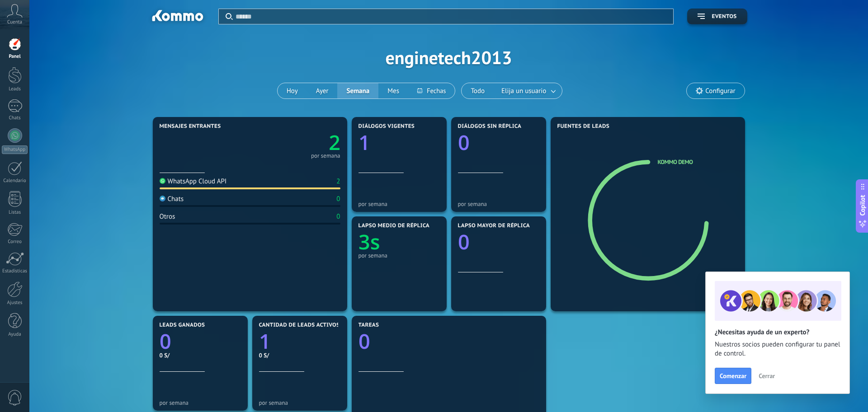  Describe the element at coordinates (338, 181) in the screenshot. I see `div: 2` at that location.